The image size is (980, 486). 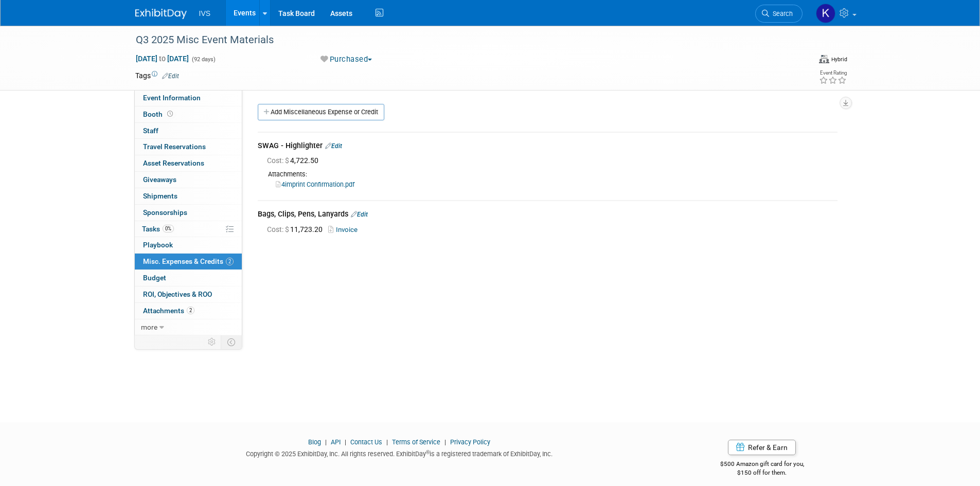 What do you see at coordinates (547, 215) in the screenshot?
I see `div: Bags, Clips, Pens, Lanyards` at bounding box center [547, 215].